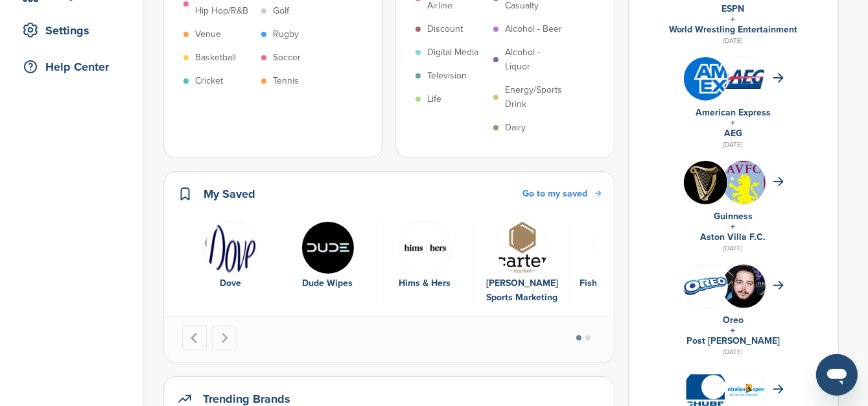 The height and width of the screenshot is (406, 868). I want to click on div: 5 of 6, so click(620, 263).